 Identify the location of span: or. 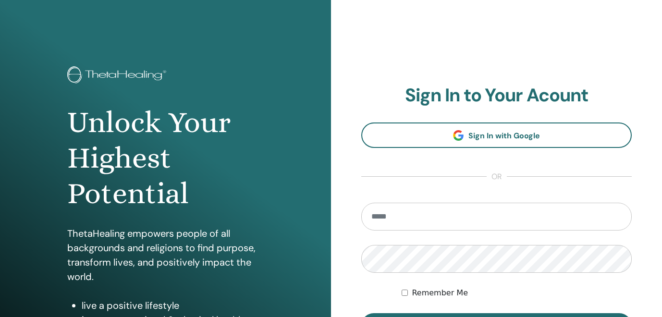
(497, 177).